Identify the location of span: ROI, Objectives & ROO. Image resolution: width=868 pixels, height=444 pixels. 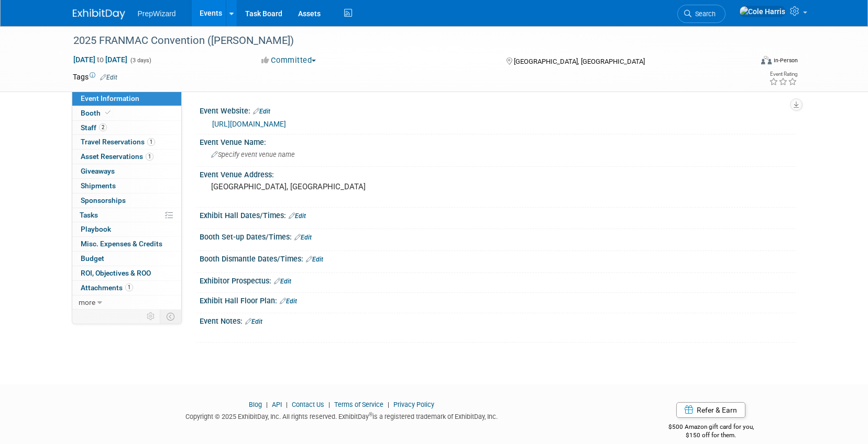
(116, 273).